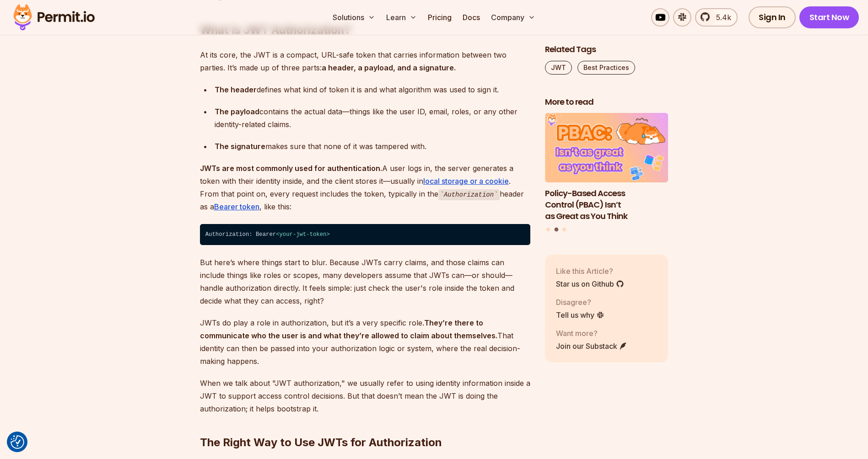 This screenshot has width=868, height=459. What do you see at coordinates (469, 195) in the screenshot?
I see `code: Authorization` at bounding box center [469, 195].